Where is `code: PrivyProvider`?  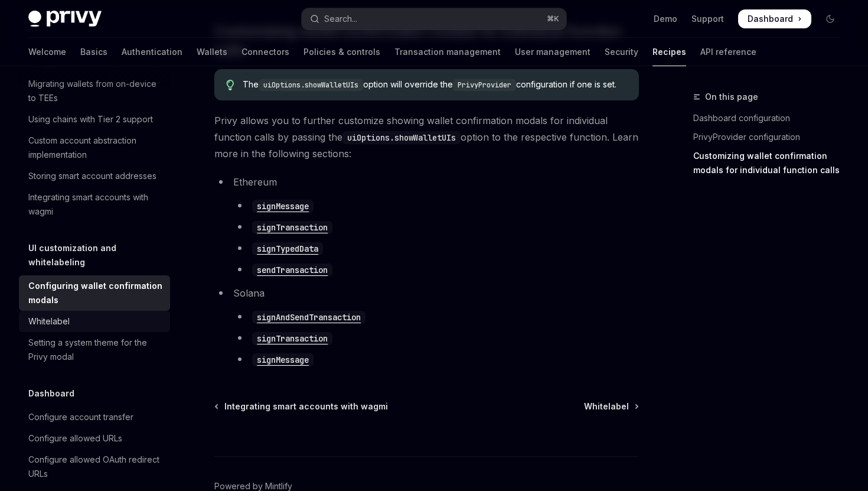
code: PrivyProvider is located at coordinates (484, 85).